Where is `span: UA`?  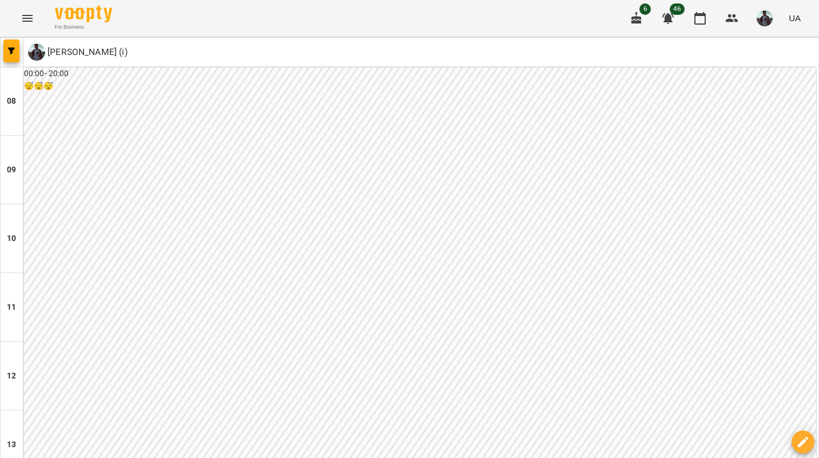 span: UA is located at coordinates (795, 18).